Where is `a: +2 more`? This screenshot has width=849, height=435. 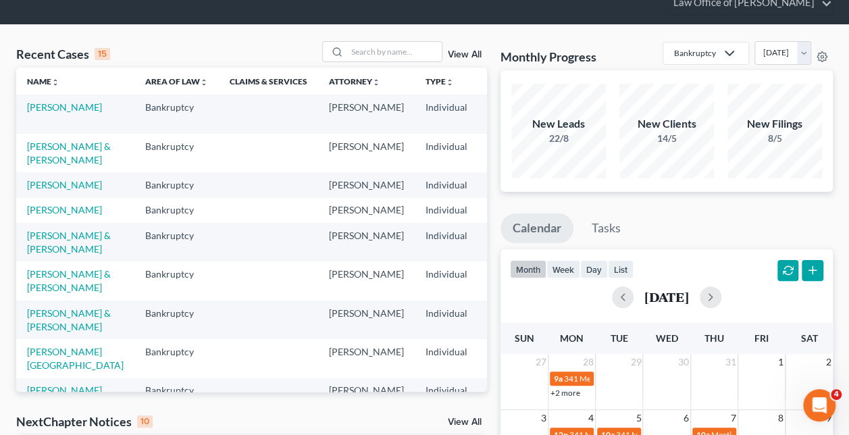
a: +2 more is located at coordinates (565, 392).